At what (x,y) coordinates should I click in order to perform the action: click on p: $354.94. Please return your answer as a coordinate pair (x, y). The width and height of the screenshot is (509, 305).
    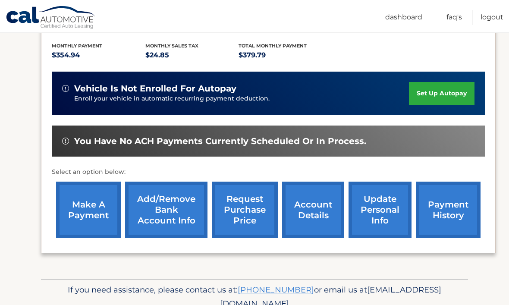
    Looking at the image, I should click on (98, 55).